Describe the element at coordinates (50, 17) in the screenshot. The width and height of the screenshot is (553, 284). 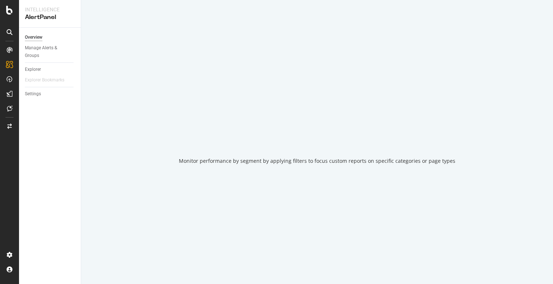
I see `div: AlertPanel` at that location.